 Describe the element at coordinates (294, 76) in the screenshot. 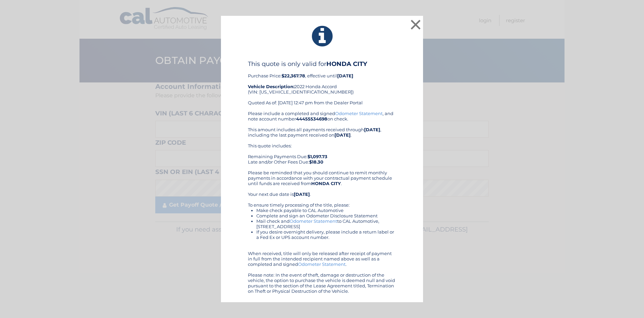

I see `b: $22,367.78` at that location.